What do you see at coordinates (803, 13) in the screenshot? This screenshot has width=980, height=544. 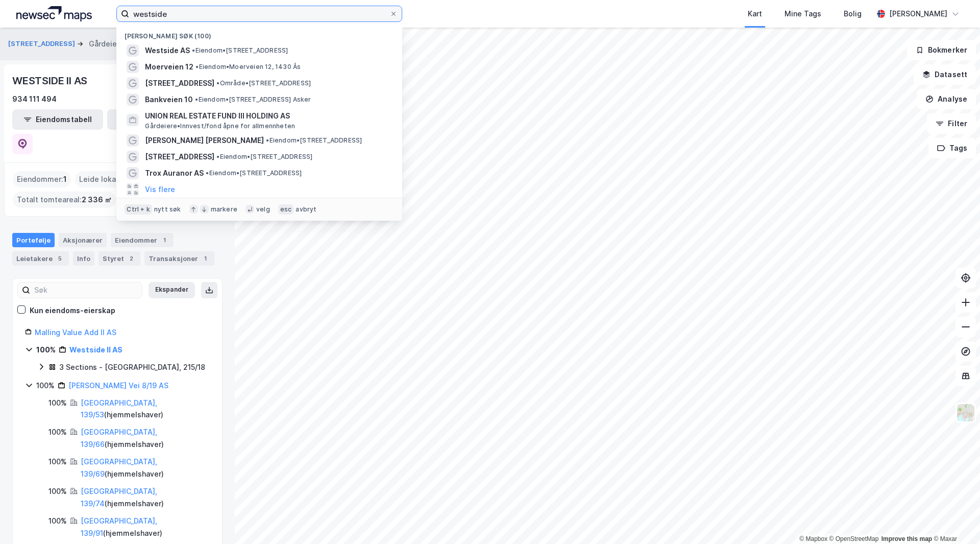 I see `div: Mine Tags` at bounding box center [803, 13].